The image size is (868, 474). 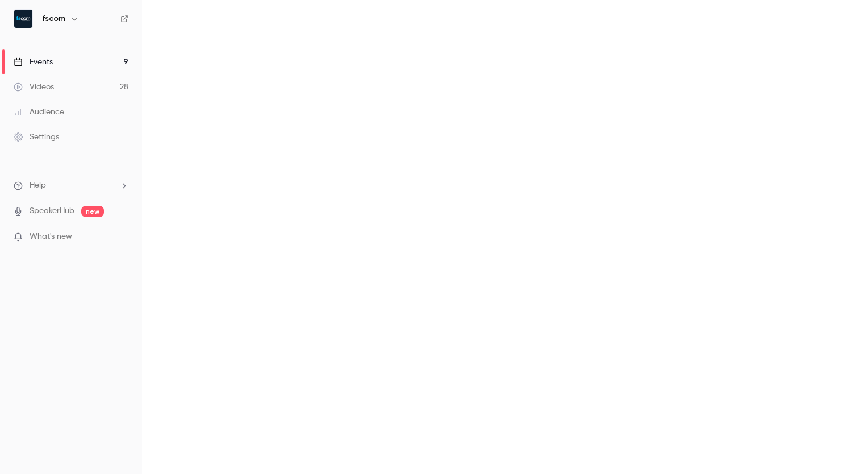 What do you see at coordinates (37, 185) in the screenshot?
I see `span: Help` at bounding box center [37, 185].